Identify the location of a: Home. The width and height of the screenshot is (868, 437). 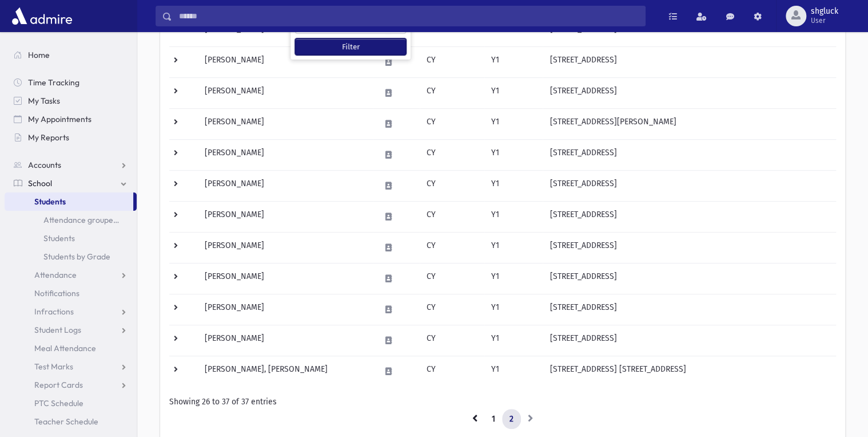
(71, 55).